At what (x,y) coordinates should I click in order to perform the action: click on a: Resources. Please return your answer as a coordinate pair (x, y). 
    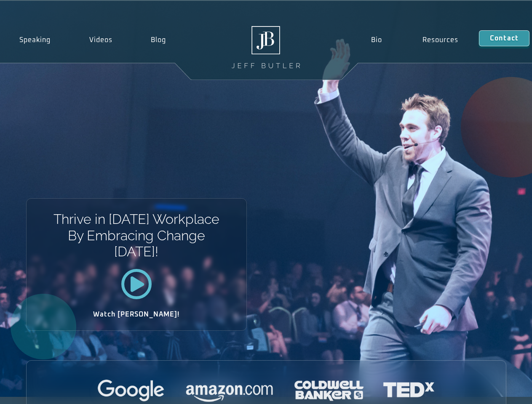
    Looking at the image, I should click on (441, 40).